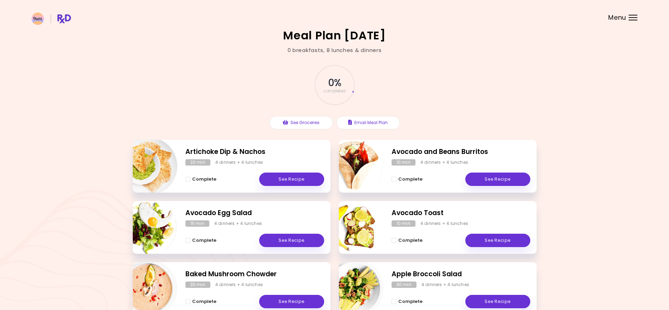 The width and height of the screenshot is (669, 310). Describe the element at coordinates (255, 152) in the screenshot. I see `h2: Artichoke Dip & Nachos` at that location.